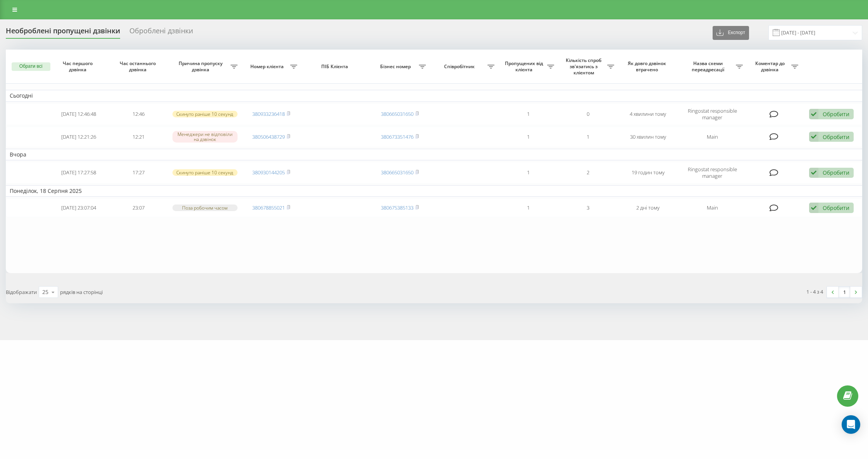 The height and width of the screenshot is (459, 868). Describe the element at coordinates (815, 292) in the screenshot. I see `div: 1 - 4 з 4` at that location.